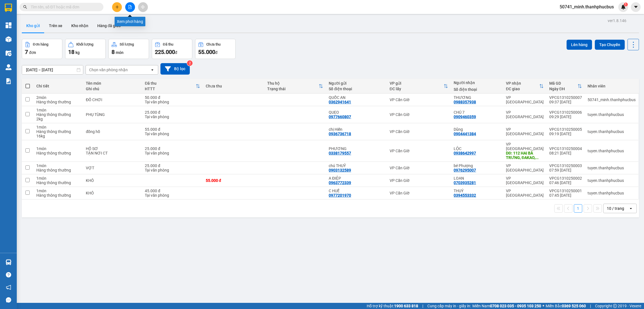 Image resolution: width=644 pixels, height=309 pixels. What do you see at coordinates (165, 52) in the screenshot?
I see `span: 225.000` at bounding box center [165, 52].